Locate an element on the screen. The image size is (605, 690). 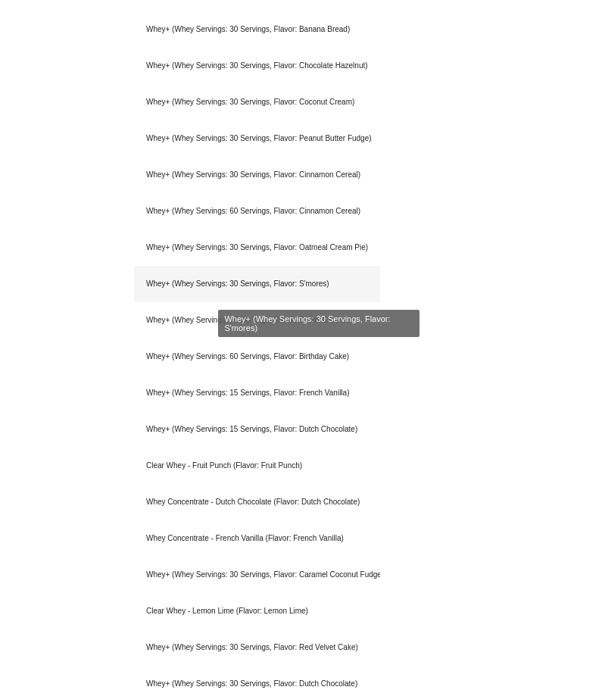
div: Whey+ (Whey Servings: 30 Servings, Flavor: Coconut Cream) is located at coordinates (257, 102).